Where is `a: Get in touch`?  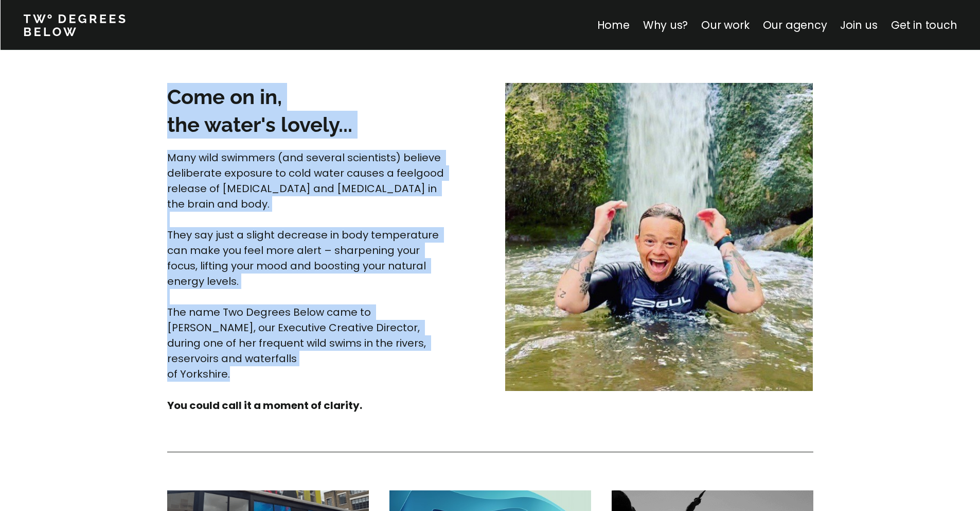 a: Get in touch is located at coordinates (924, 25).